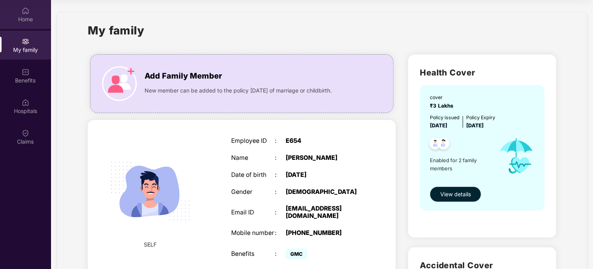 This screenshot has height=269, width=593. I want to click on img: svg+xml;base64,PHN2ZyB4bWxucz0iaHR0cDovL3d3dy53My5vcmcvMjAwMC9zdmciIHdpZHRoPSIyMjQiIGhlaWdodD0iMT..., so click(150, 191).